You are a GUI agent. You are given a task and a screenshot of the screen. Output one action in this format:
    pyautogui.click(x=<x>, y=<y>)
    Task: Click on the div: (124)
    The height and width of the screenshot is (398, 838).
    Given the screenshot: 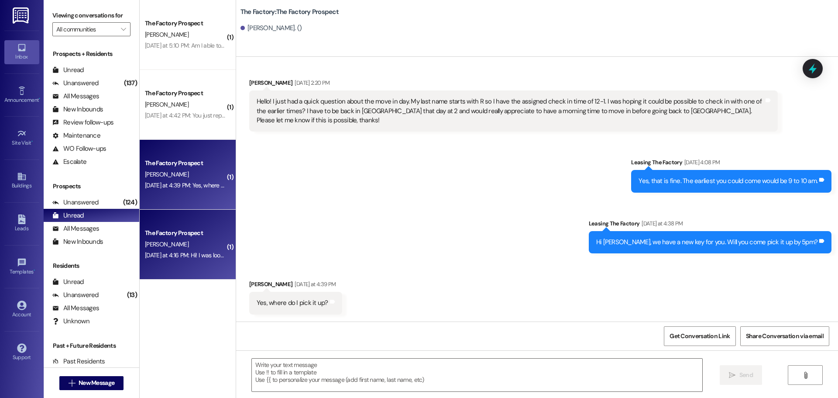 What is the action you would take?
    pyautogui.click(x=130, y=202)
    